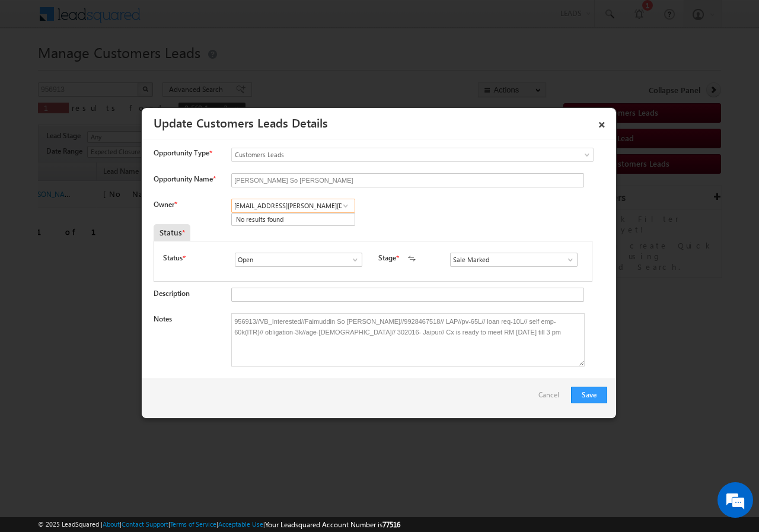 This screenshot has height=532, width=759. Describe the element at coordinates (293, 220) in the screenshot. I see `a: No results found` at that location.